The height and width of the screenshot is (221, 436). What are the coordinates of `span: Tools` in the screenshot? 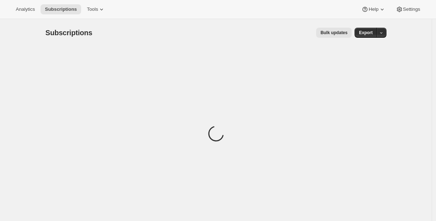 It's located at (92, 9).